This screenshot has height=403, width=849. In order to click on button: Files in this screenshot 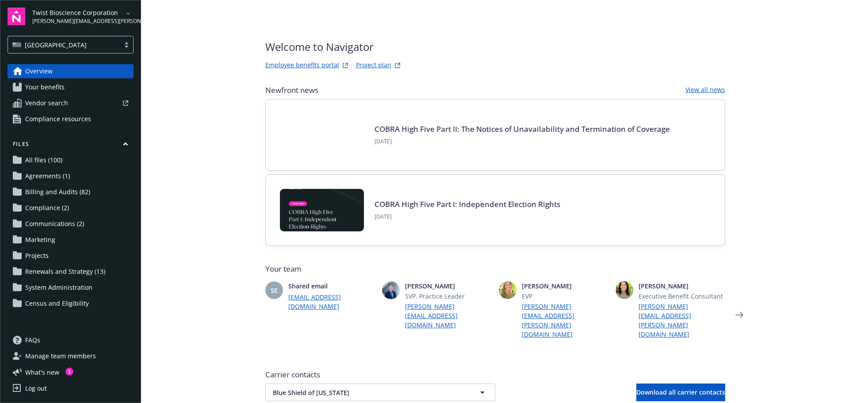, I will do `click(70, 145)`.